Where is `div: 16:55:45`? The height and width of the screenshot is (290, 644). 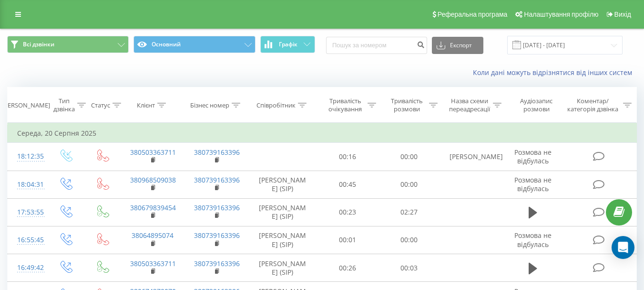 div: 16:55:45 is located at coordinates (27, 240).